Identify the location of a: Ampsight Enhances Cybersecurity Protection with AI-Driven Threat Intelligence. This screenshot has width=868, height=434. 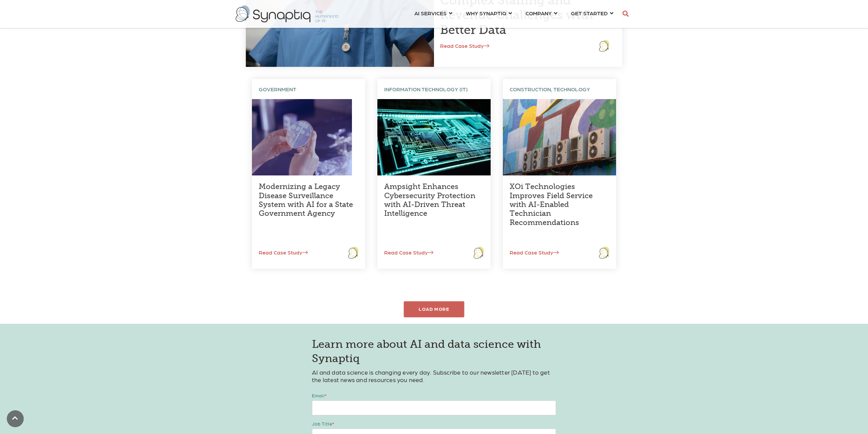
(430, 200).